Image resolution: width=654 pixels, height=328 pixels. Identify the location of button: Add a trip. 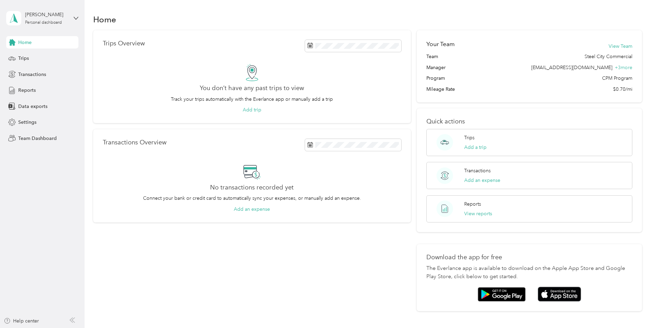
(475, 147).